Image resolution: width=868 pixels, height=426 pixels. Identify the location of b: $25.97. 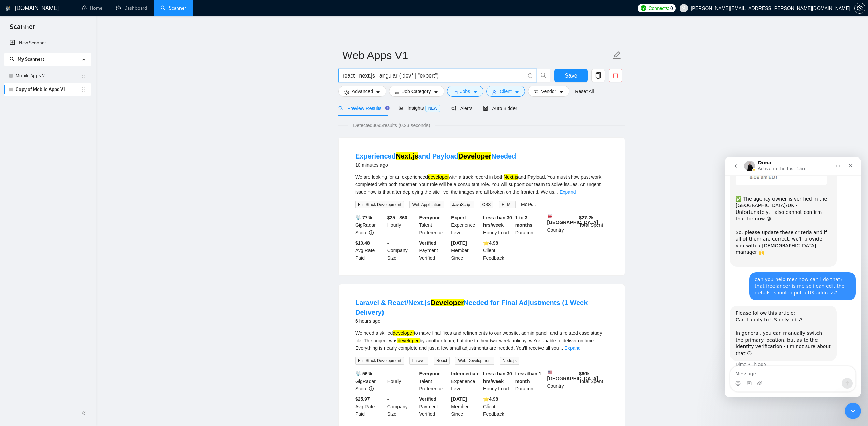
(362, 399).